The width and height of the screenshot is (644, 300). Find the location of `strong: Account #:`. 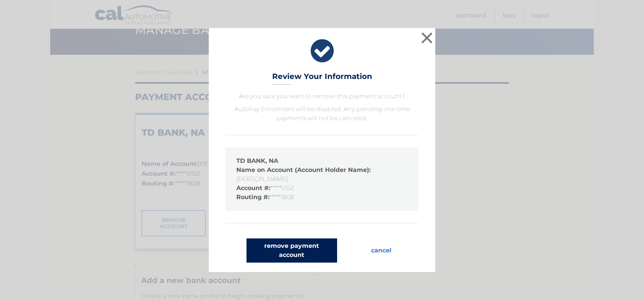

strong: Account #: is located at coordinates (253, 188).